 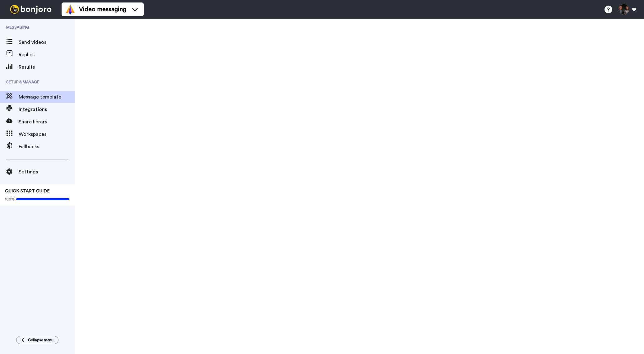 What do you see at coordinates (47, 67) in the screenshot?
I see `span: Results` at bounding box center [47, 67].